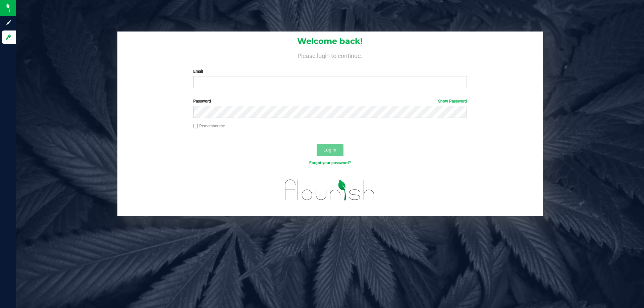  I want to click on img: flourish_logo.svg, so click(330, 190).